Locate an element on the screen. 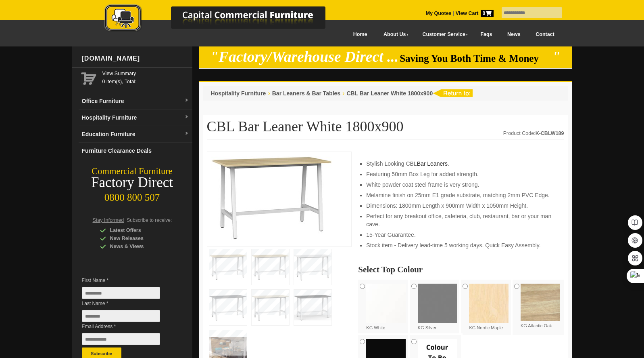 Image resolution: width=644 pixels, height=358 pixels. label: KG Atlantic Oak is located at coordinates (540, 306).